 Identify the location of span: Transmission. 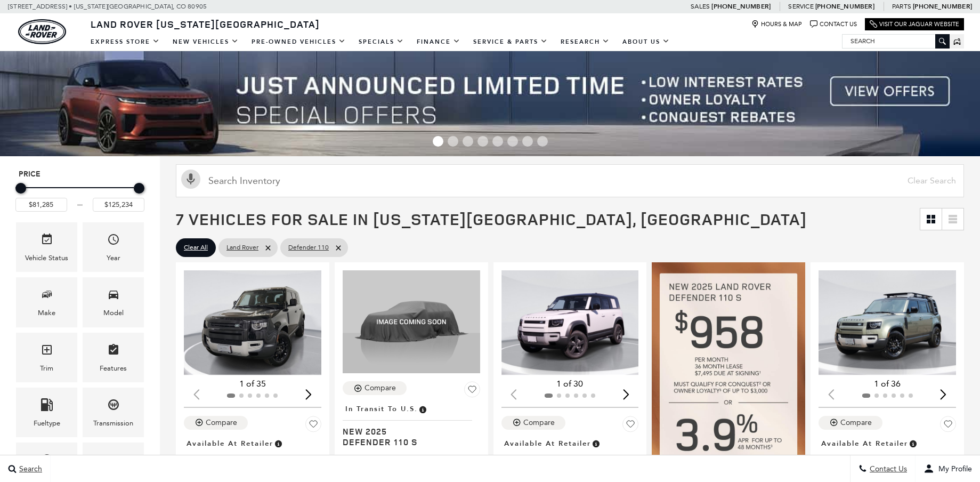
(113, 406).